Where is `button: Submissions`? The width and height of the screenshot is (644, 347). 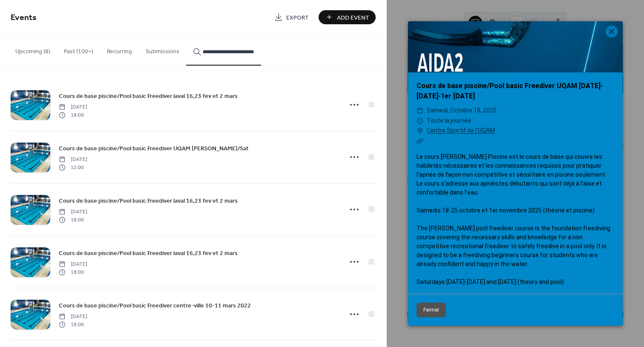
button: Submissions is located at coordinates (162, 50).